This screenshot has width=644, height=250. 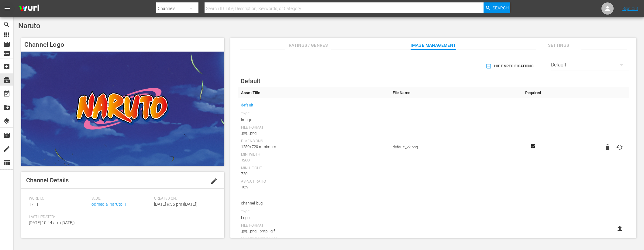 What do you see at coordinates (558, 45) in the screenshot?
I see `span: Settings` at bounding box center [558, 45].